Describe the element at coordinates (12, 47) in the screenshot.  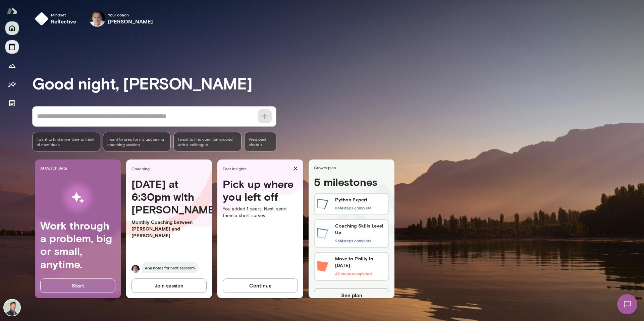
I see `button: Sessions` at that location.